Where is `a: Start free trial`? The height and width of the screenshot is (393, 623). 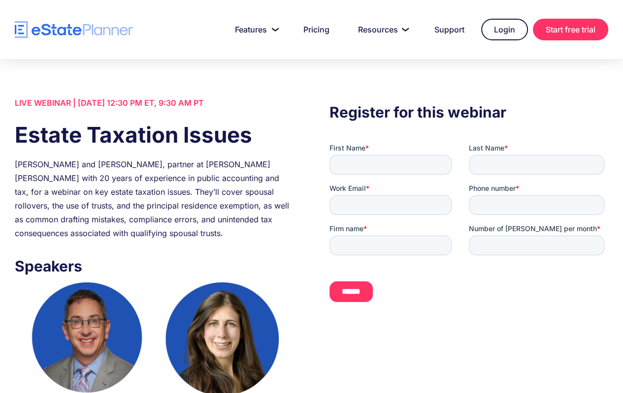 a: Start free trial is located at coordinates (570, 30).